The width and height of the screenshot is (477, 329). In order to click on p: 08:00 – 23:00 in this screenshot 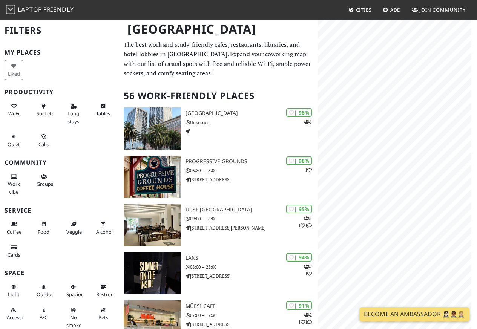, I will do `click(252, 267)`.